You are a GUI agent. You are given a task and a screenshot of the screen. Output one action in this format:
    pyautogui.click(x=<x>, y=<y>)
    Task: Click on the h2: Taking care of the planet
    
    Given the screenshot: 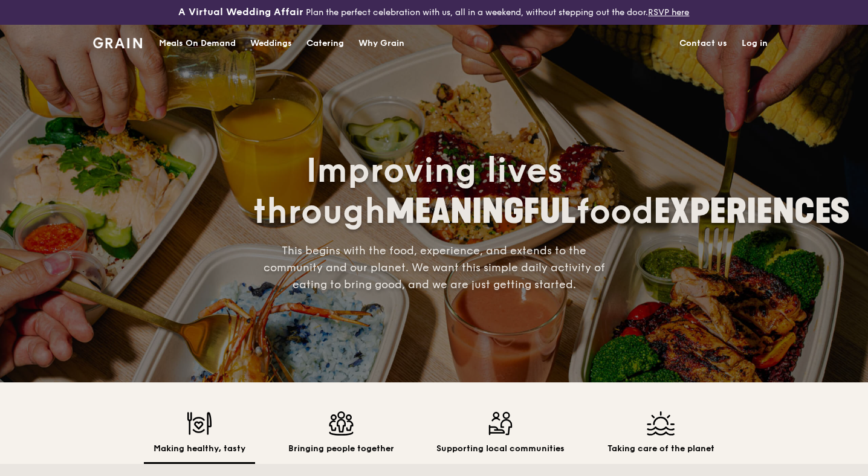 What is the action you would take?
    pyautogui.click(x=660, y=449)
    